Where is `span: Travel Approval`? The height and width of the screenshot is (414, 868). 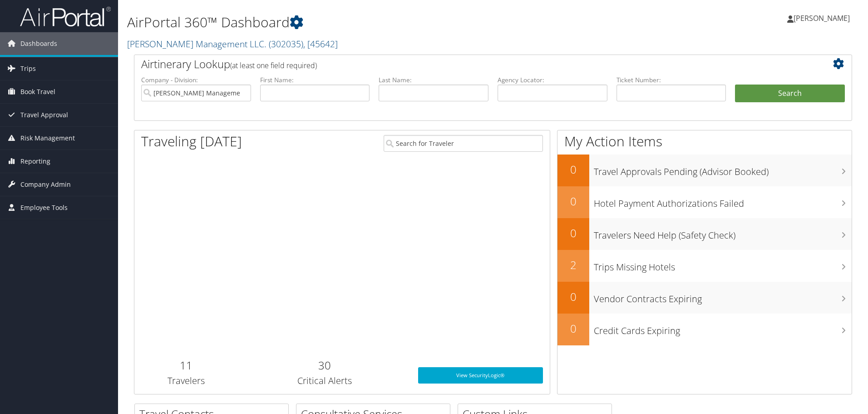 span: Travel Approval is located at coordinates (44, 115).